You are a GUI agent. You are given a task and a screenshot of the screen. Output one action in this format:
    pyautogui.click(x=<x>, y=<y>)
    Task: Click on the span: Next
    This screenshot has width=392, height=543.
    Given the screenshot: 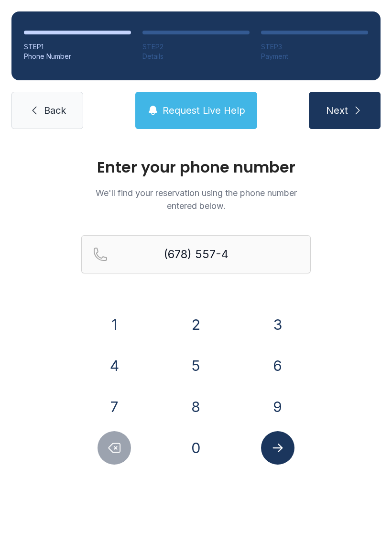 What is the action you would take?
    pyautogui.click(x=337, y=110)
    